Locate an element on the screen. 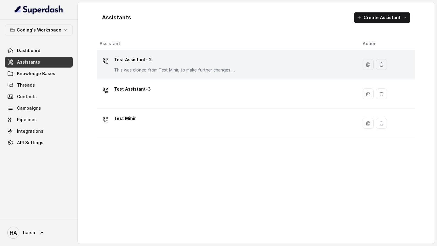 The image size is (437, 246). a: Integrations is located at coordinates (39, 131).